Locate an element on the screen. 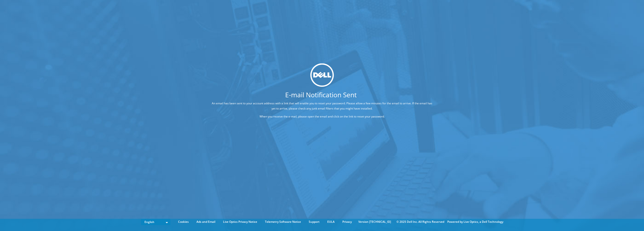 The height and width of the screenshot is (231, 644). a: Cookies is located at coordinates (183, 222).